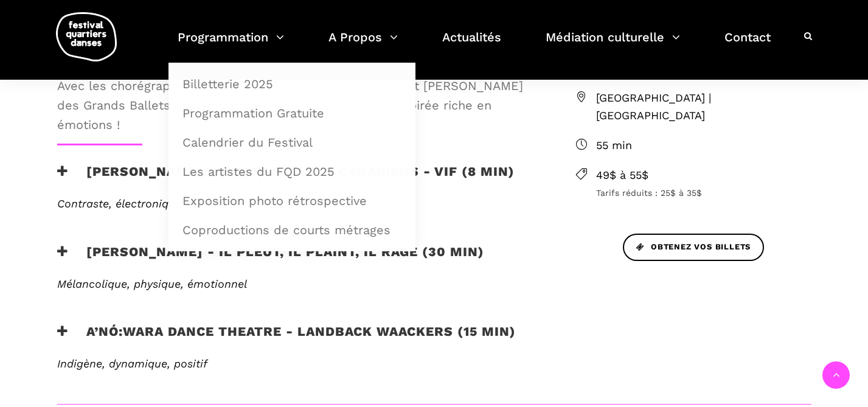 The image size is (868, 407). I want to click on a: Coproductions de courts métrages, so click(292, 230).